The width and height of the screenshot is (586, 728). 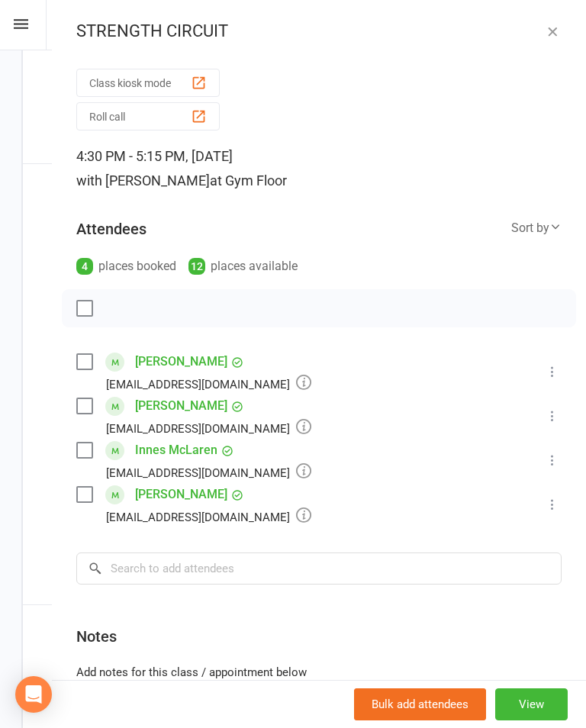 What do you see at coordinates (85, 266) in the screenshot?
I see `div: 4` at bounding box center [85, 266].